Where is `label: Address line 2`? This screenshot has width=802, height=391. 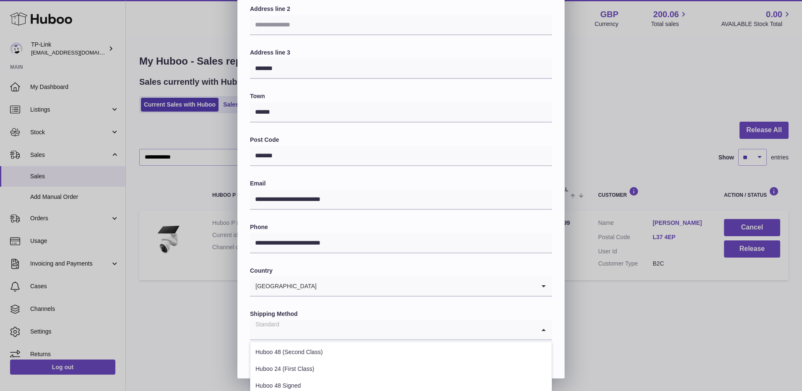 label: Address line 2 is located at coordinates (401, 9).